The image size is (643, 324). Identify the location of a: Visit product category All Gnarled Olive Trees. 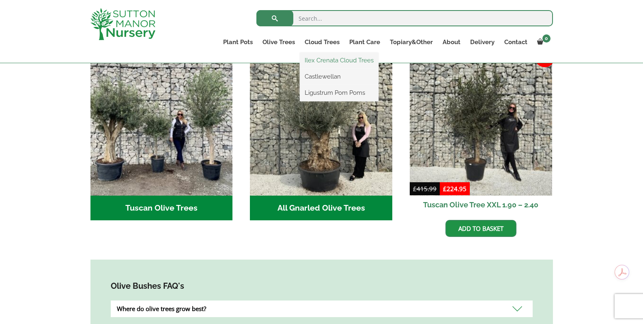
(321, 137).